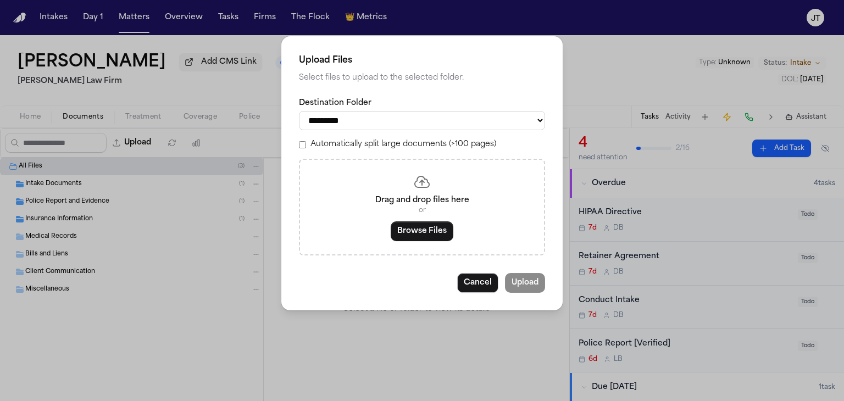  I want to click on label: Destination Folder, so click(422, 103).